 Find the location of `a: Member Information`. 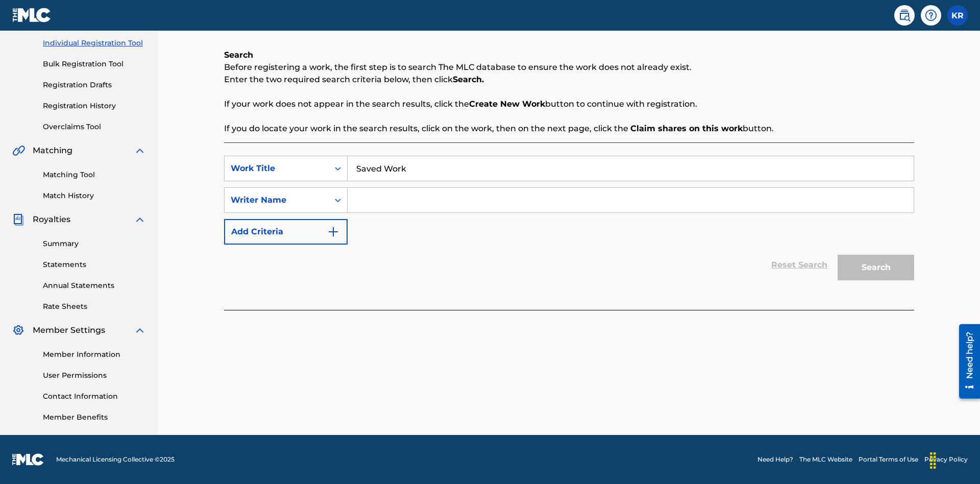

a: Member Information is located at coordinates (94, 354).